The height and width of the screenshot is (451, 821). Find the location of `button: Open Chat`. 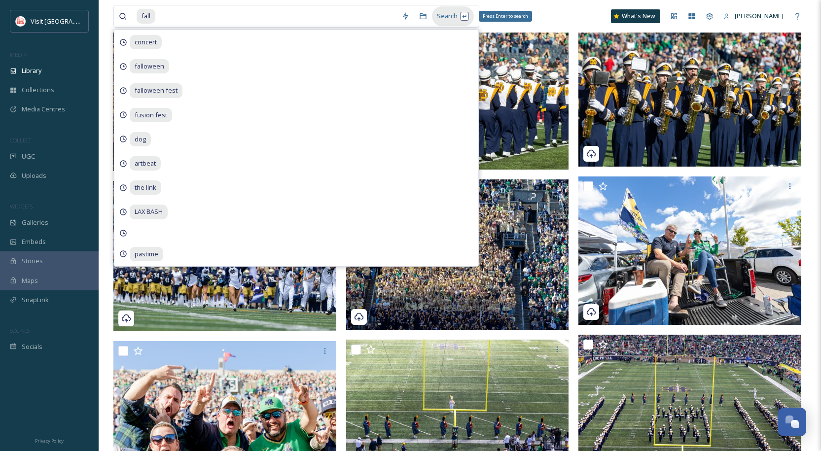

button: Open Chat is located at coordinates (792, 422).